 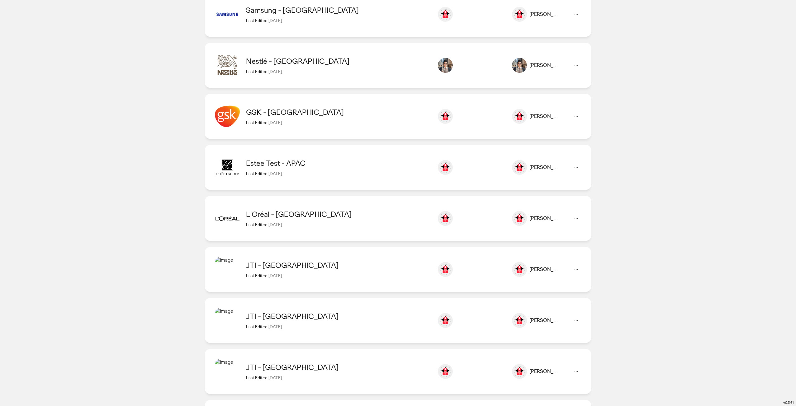 I want to click on img: nathan.petralia@ogilvy.com, so click(x=445, y=168).